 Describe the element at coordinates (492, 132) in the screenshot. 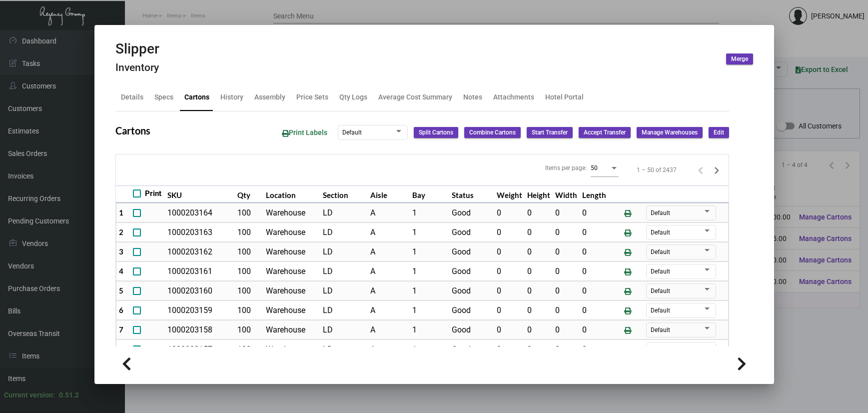

I see `button: Combine Cartons` at that location.